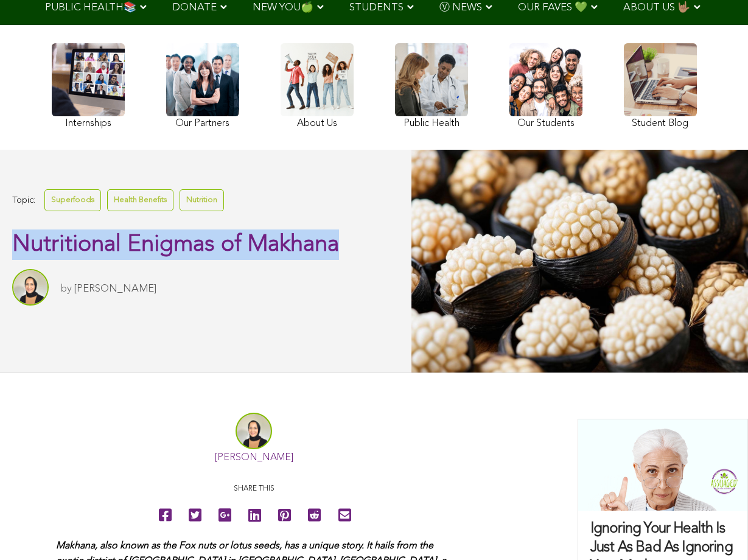  What do you see at coordinates (254, 489) in the screenshot?
I see `p: Share this` at bounding box center [254, 489].